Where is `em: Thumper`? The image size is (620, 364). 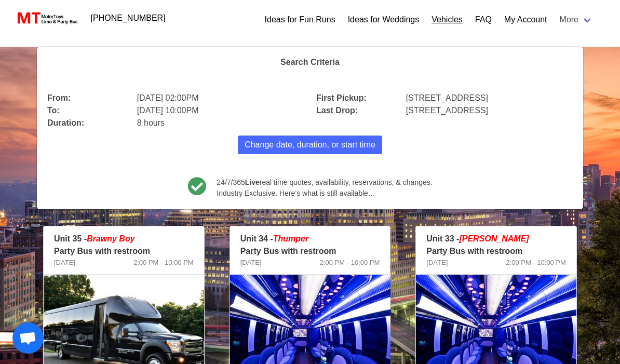 em: Thumper is located at coordinates (291, 238).